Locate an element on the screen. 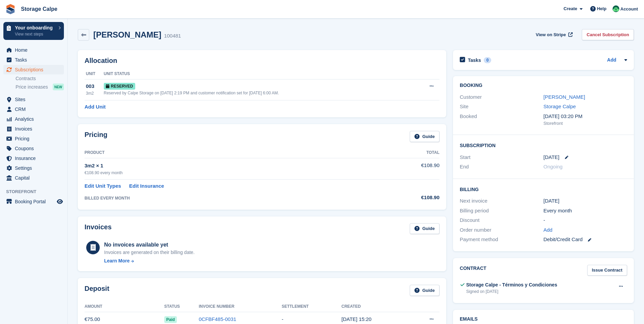  span: Capital is located at coordinates (35, 178).